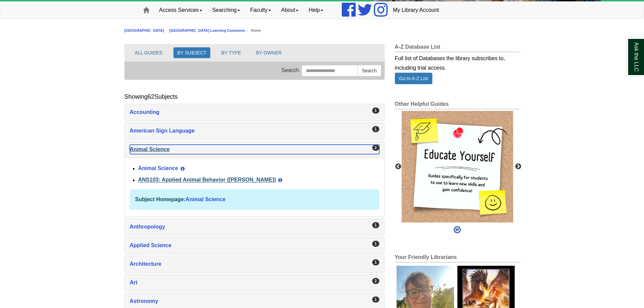 Image resolution: width=644 pixels, height=308 pixels. Describe the element at coordinates (149, 53) in the screenshot. I see `button: ALL GUIDES` at that location.